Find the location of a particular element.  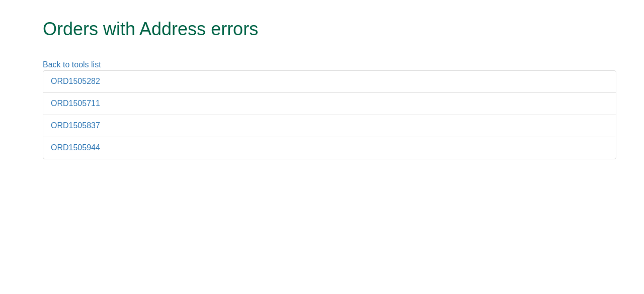

a: ORD1505711 is located at coordinates (76, 103).